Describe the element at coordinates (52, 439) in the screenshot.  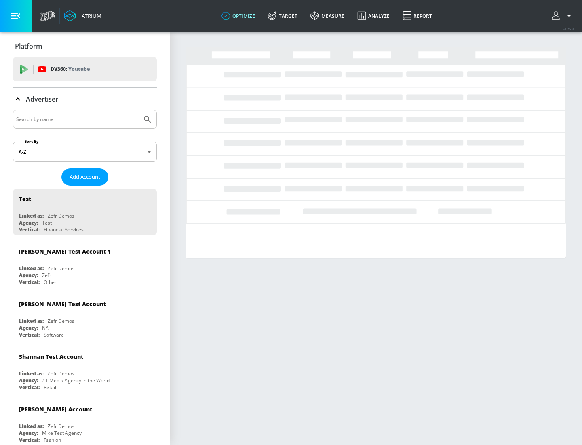
I see `div: Fashion` at that location.